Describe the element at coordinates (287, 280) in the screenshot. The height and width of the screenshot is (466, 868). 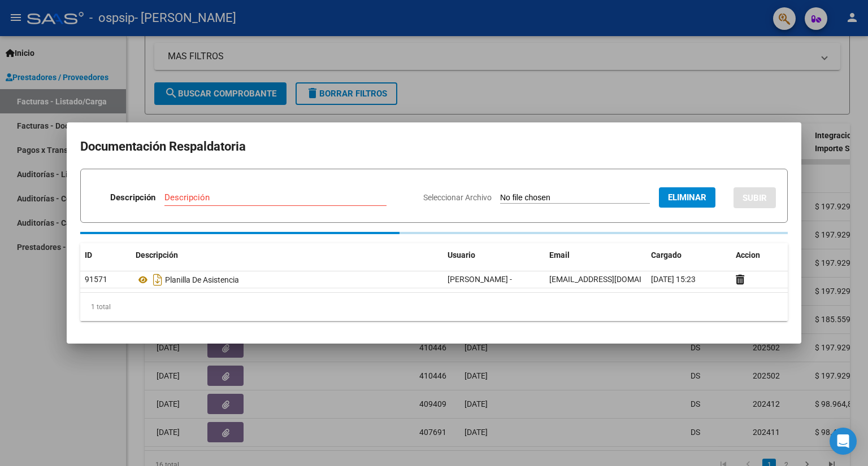
I see `div: Planilla De Asistencia` at that location.